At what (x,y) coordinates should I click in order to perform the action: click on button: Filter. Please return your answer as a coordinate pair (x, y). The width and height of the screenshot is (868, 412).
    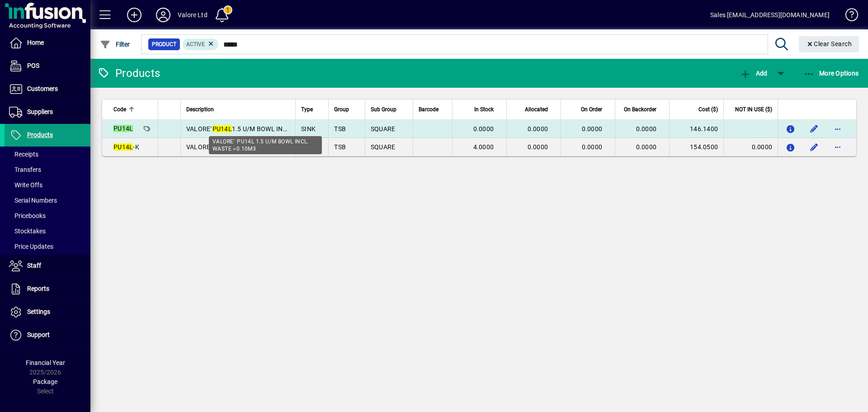
    Looking at the image, I should click on (115, 44).